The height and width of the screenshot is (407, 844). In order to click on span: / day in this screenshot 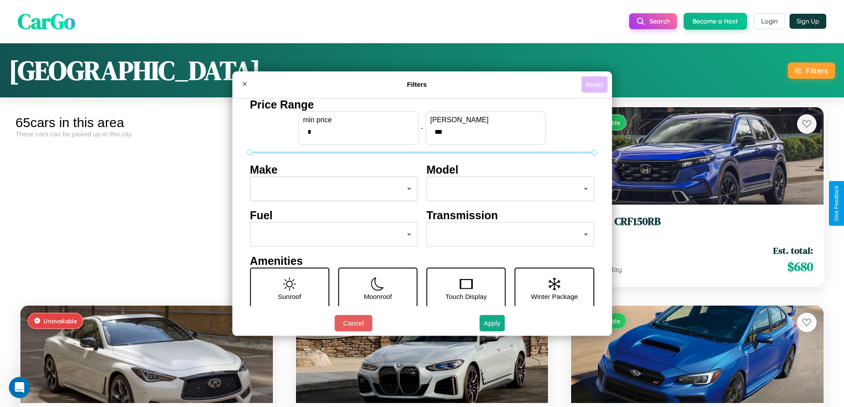, I will do `click(613, 269)`.